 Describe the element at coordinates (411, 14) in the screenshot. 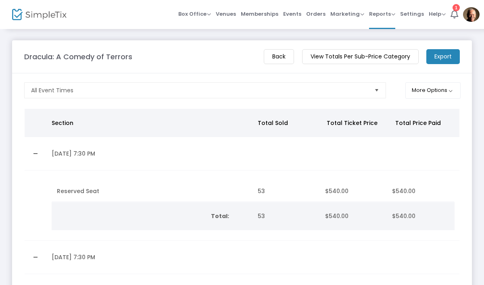

I see `span: Settings` at that location.